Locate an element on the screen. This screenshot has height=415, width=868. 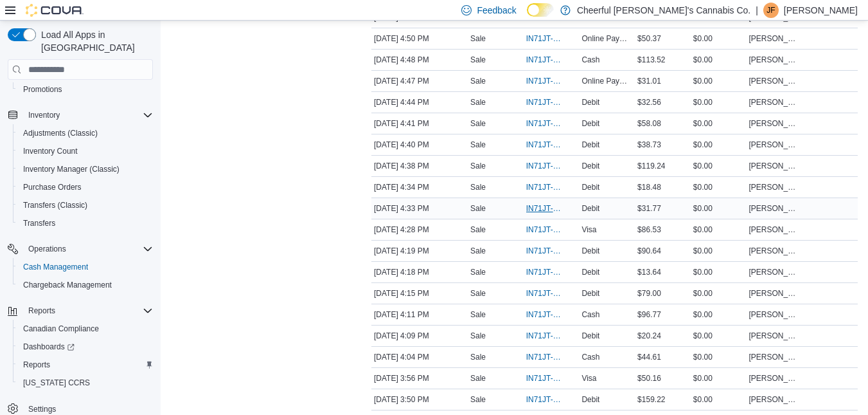
button: IN71JT-402754 is located at coordinates (551, 336).